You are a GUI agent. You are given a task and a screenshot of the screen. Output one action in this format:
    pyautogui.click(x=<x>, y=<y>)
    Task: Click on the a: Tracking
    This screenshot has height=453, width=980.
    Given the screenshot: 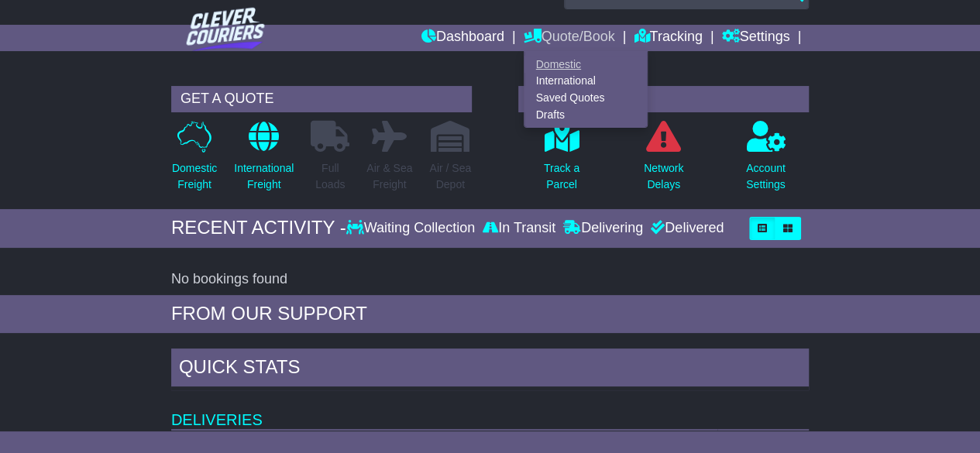 What is the action you would take?
    pyautogui.click(x=668, y=38)
    